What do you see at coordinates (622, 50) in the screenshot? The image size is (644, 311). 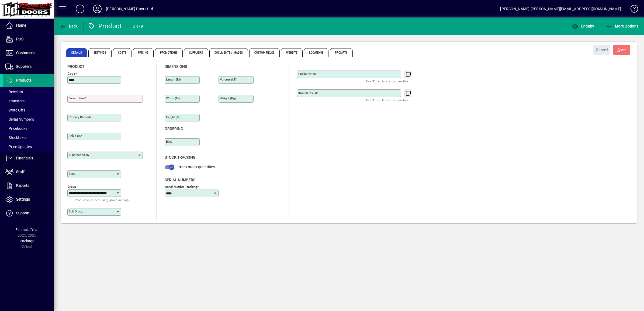 I see `button: Save` at bounding box center [622, 50].